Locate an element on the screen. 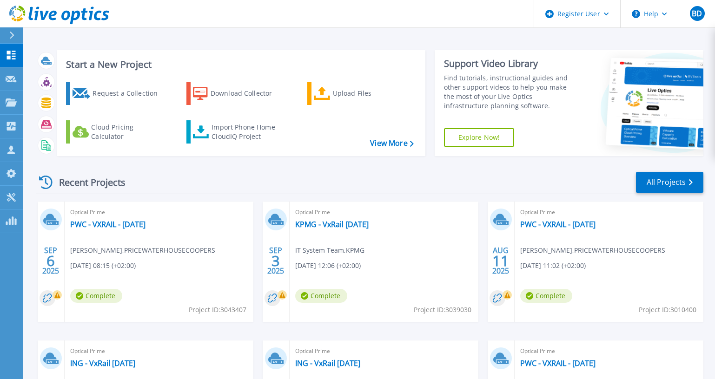 This screenshot has width=715, height=379. span: 6 is located at coordinates (51, 261).